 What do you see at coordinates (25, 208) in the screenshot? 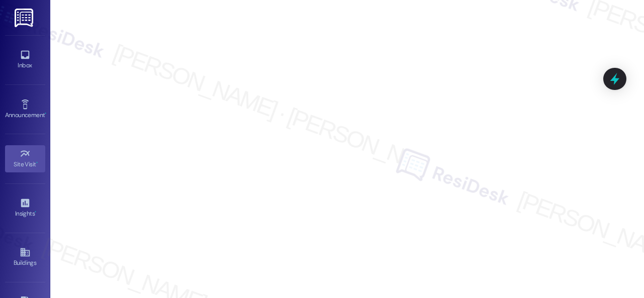
I see `a: Insights •` at bounding box center [25, 208].